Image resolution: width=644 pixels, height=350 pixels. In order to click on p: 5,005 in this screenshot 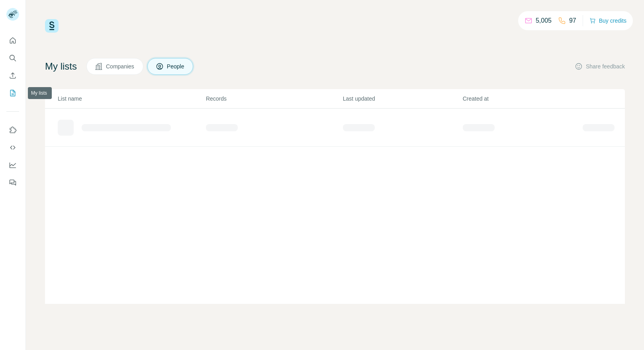, I will do `click(543, 21)`.